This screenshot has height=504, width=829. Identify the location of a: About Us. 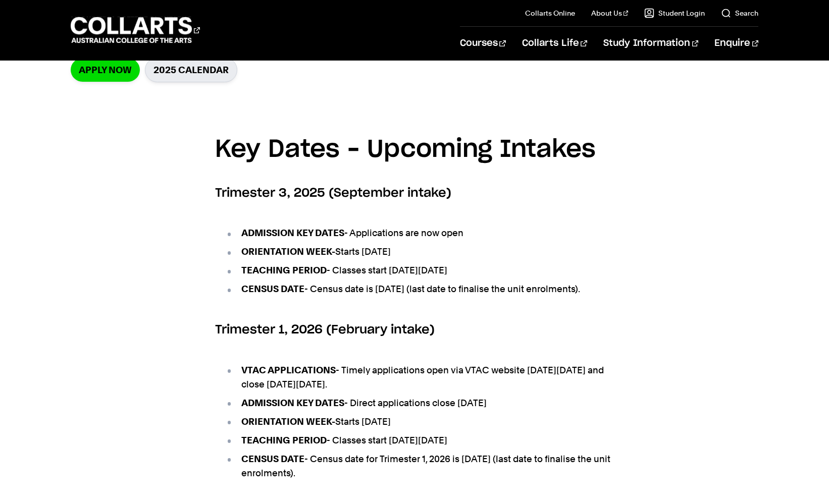
(610, 13).